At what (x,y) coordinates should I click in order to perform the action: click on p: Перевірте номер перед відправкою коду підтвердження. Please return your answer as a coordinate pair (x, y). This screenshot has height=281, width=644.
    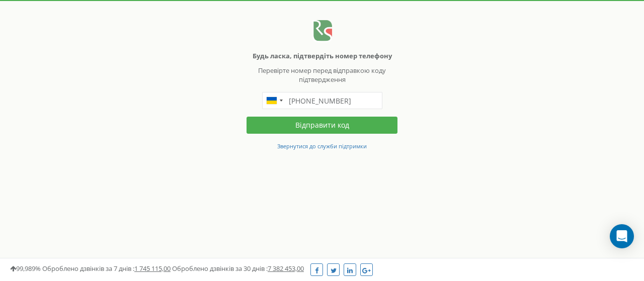
    Looking at the image, I should click on (322, 75).